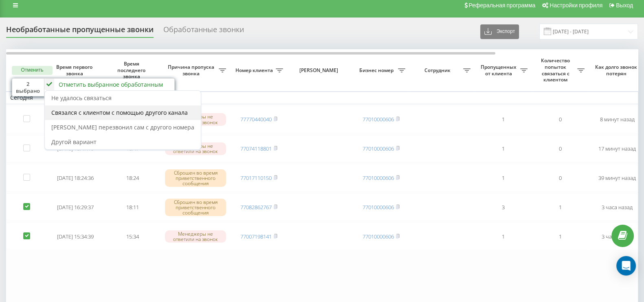 The height and width of the screenshot is (302, 644). Describe the element at coordinates (617, 70) in the screenshot. I see `span: Как долго звонок потерян` at that location.